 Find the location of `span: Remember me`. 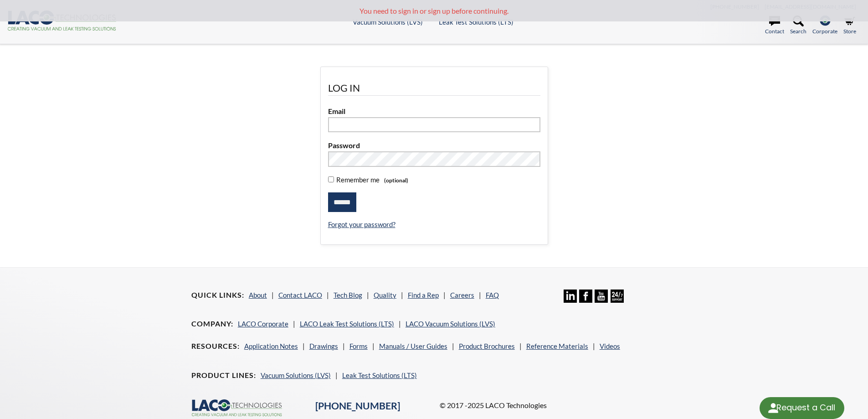

span: Remember me is located at coordinates (357, 180).